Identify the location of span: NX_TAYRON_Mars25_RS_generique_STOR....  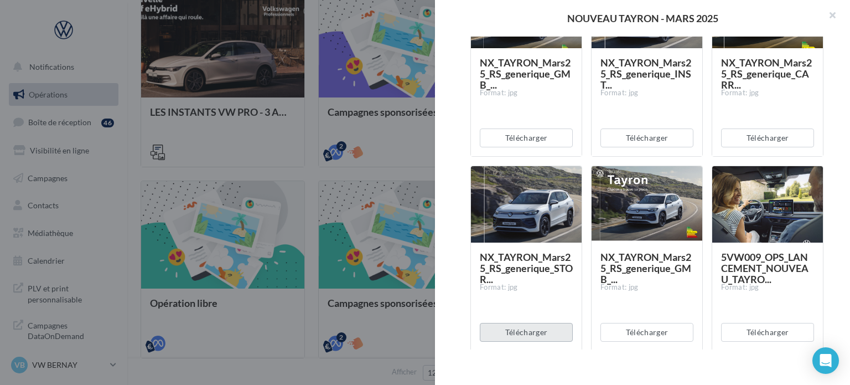
(526, 268).